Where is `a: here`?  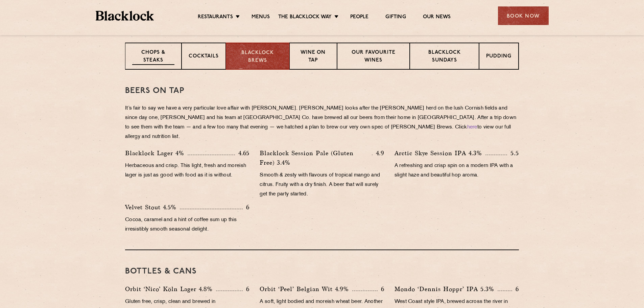
a: here is located at coordinates (472, 127).